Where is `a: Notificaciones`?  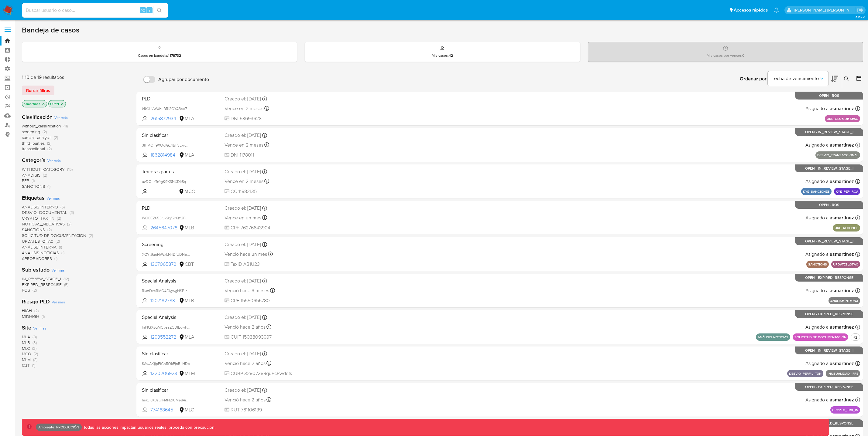 a: Notificaciones is located at coordinates (776, 10).